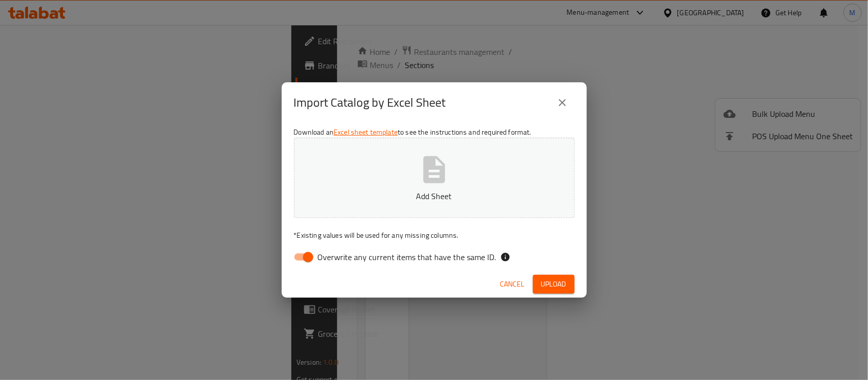 This screenshot has height=380, width=868. I want to click on button: Cancel, so click(512, 284).